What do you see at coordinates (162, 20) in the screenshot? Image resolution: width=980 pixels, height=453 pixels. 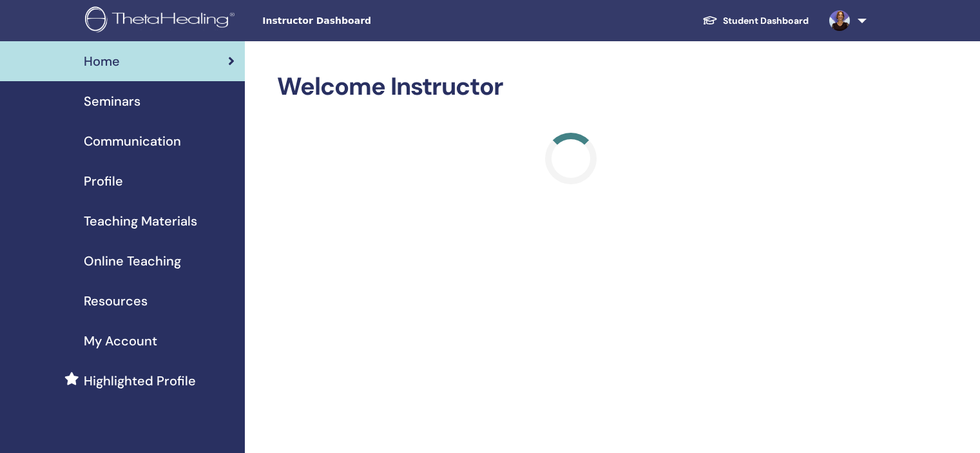 I see `img: logo.png` at bounding box center [162, 20].